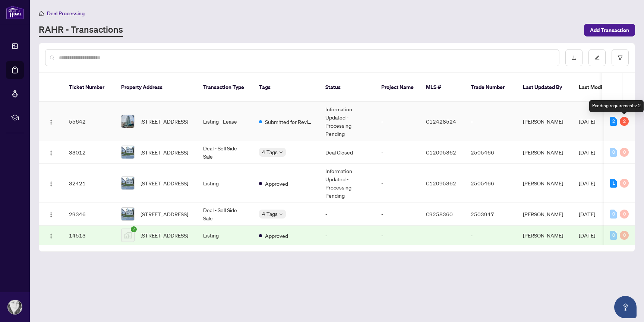 The image size is (644, 322). What do you see at coordinates (574, 57) in the screenshot?
I see `span: download` at bounding box center [574, 57].